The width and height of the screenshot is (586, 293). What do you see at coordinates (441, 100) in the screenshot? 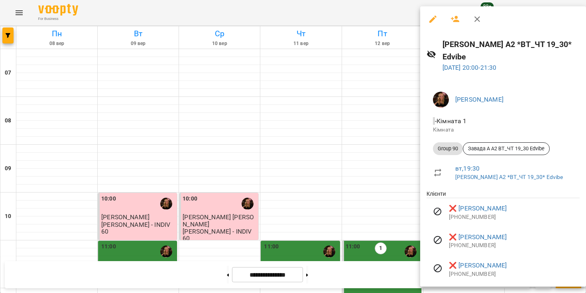
I see `img: 019b2ef03b19e642901f9fba5a5c5a68.jpg` at bounding box center [441, 100].